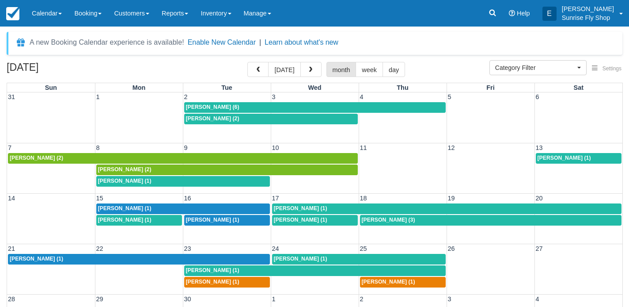 The image size is (629, 307). Describe the element at coordinates (100, 299) in the screenshot. I see `span: 29` at that location.